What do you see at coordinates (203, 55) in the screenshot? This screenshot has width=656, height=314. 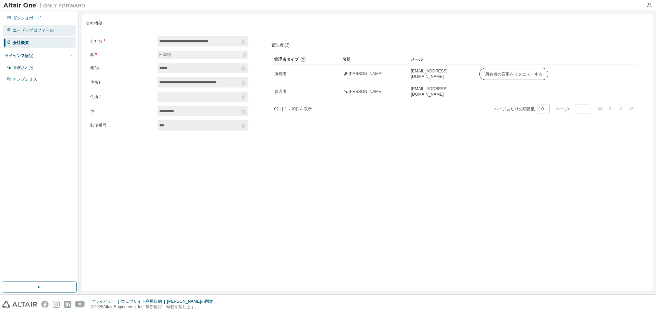 I see `div: 日本語` at bounding box center [203, 55].